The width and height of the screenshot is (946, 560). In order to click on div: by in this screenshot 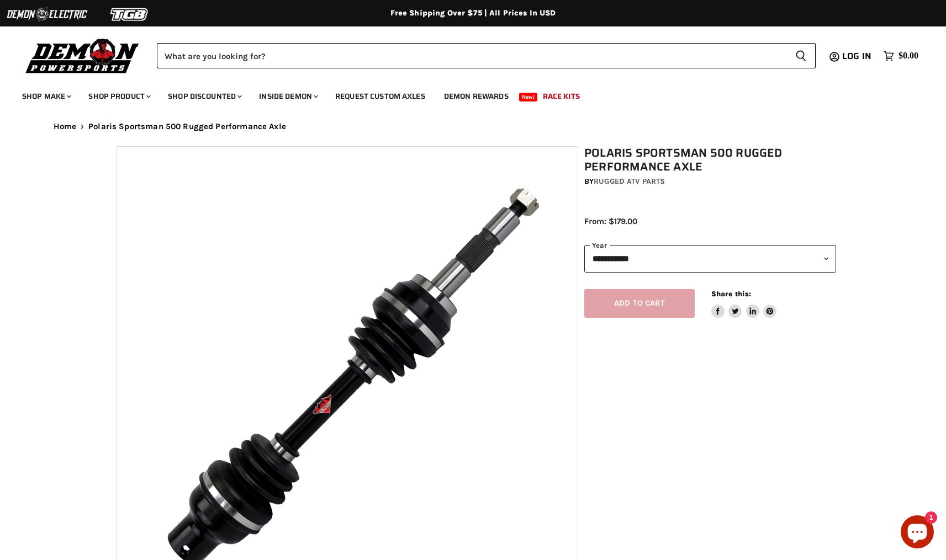, I will do `click(710, 181)`.